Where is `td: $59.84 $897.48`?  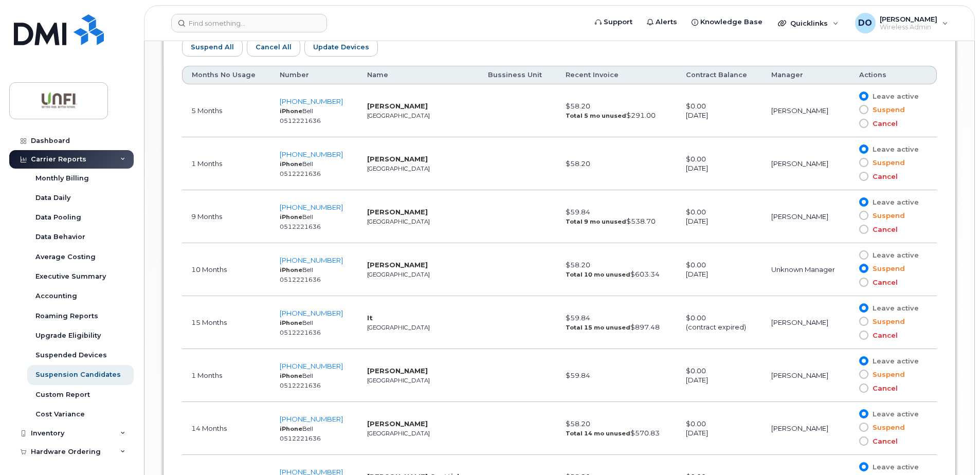
td: $59.84 $897.48 is located at coordinates (616, 322).